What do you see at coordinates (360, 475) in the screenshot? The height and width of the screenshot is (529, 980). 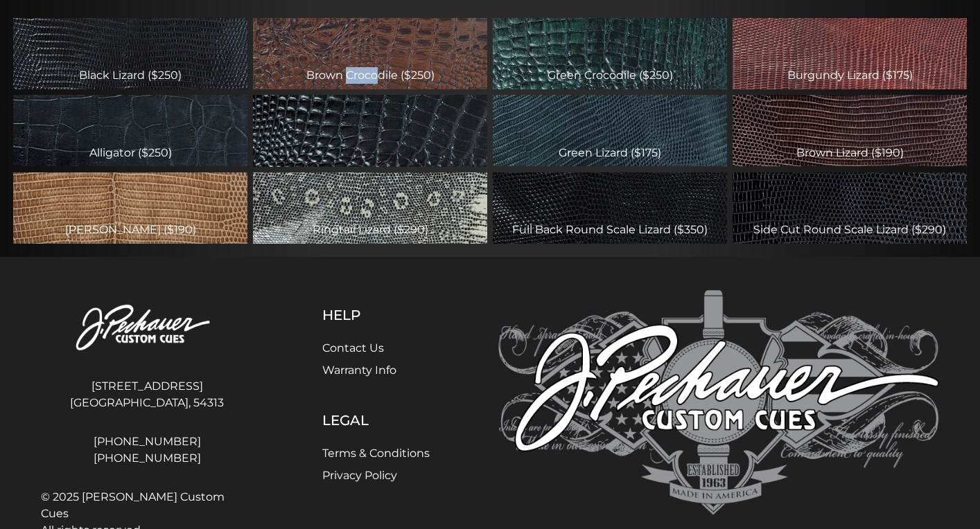 I see `a: Privacy Policy` at bounding box center [360, 475].